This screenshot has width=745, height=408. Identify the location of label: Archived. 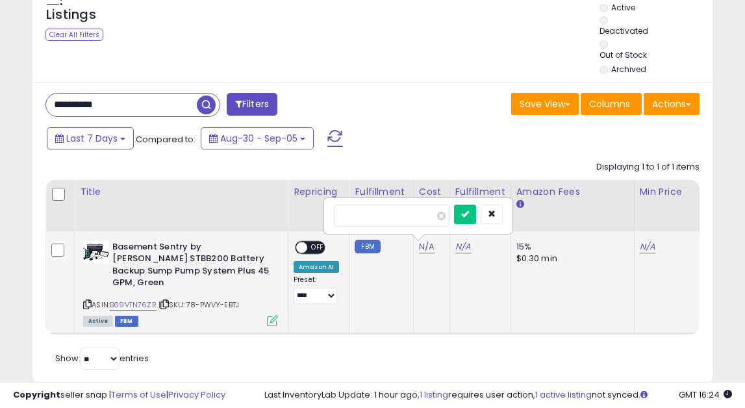
(629, 69).